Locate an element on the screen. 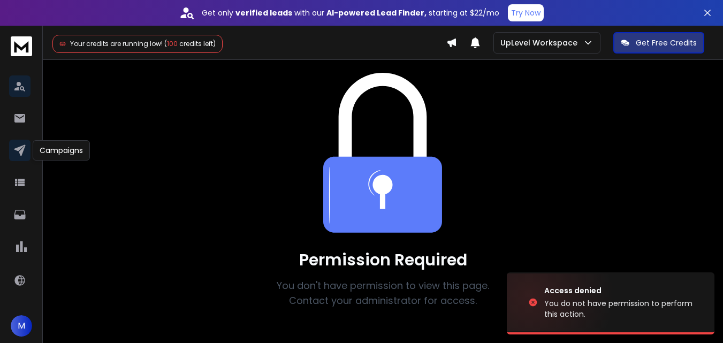 The width and height of the screenshot is (723, 343). span: M is located at coordinates (21, 326).